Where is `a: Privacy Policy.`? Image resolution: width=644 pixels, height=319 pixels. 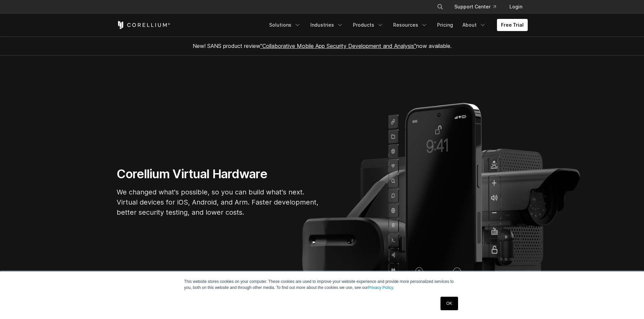 a: Privacy Policy. is located at coordinates (381, 288).